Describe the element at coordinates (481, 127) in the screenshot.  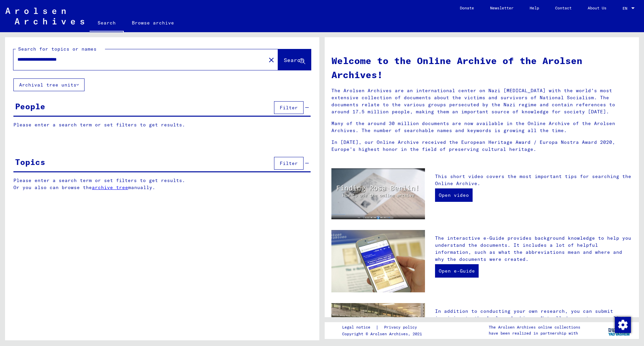
I see `p: Many of the around 30 million documents are now available in the Online Archive of the Arolsen Ar...` at that location.